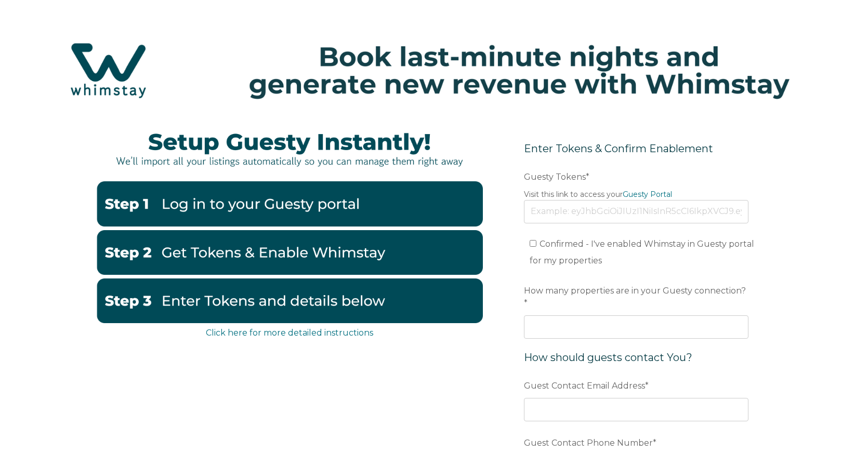  I want to click on img: instantlyguesty, so click(290, 148).